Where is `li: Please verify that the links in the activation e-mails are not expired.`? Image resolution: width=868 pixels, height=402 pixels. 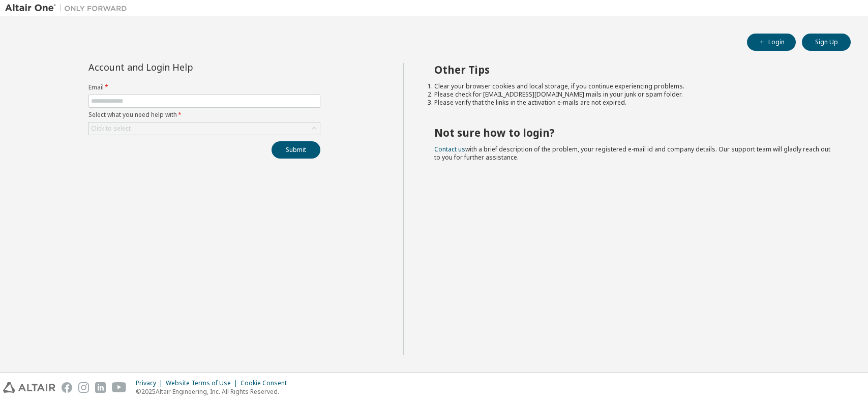 li: Please verify that the links in the activation e-mails are not expired. is located at coordinates (633, 103).